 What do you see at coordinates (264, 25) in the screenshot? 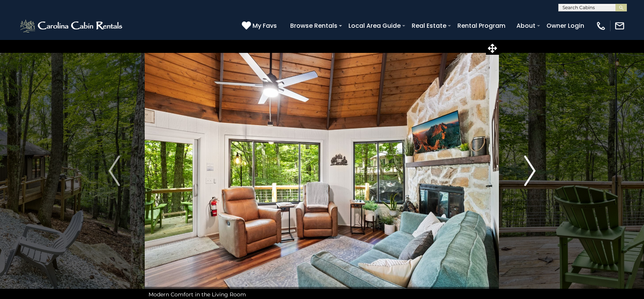
I see `span: My Favs` at bounding box center [264, 25].